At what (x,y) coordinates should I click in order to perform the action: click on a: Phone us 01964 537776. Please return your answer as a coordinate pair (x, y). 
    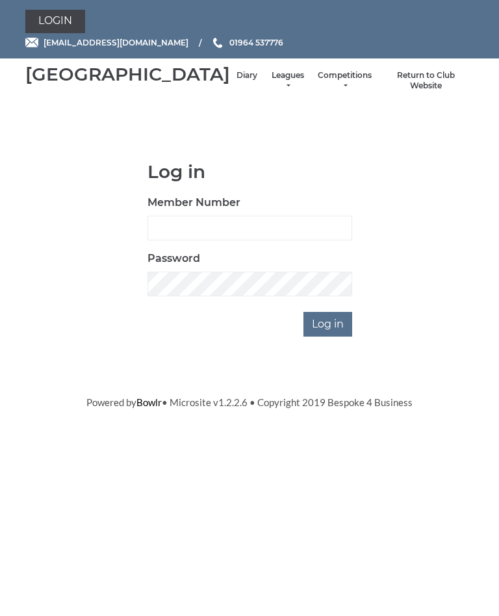
    Looking at the image, I should click on (247, 42).